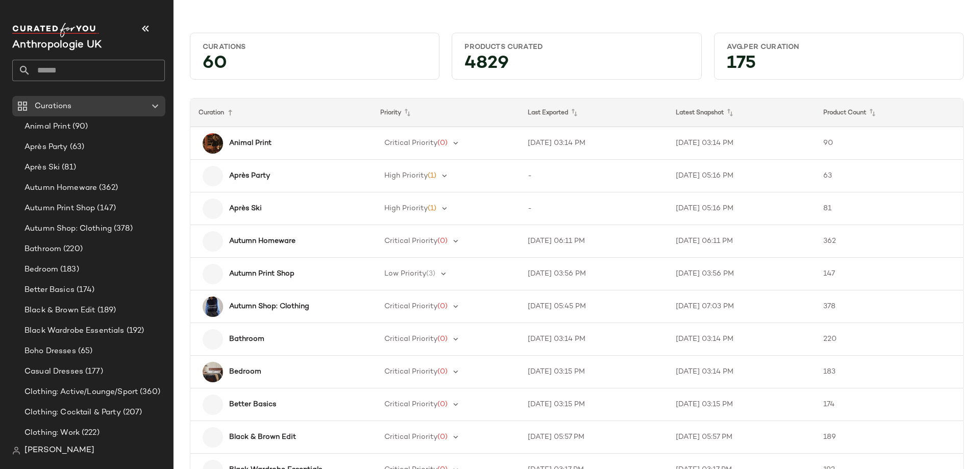  Describe the element at coordinates (838, 65) in the screenshot. I see `div: 175` at that location.